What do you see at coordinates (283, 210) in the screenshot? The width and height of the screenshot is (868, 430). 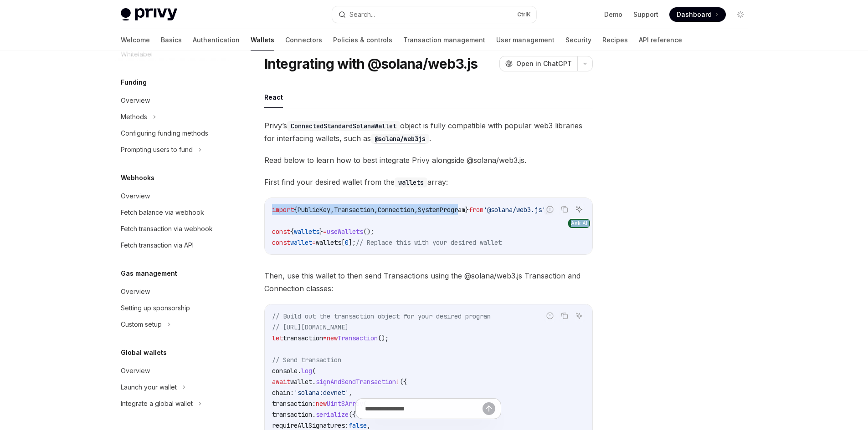 I see `span: import` at bounding box center [283, 210].